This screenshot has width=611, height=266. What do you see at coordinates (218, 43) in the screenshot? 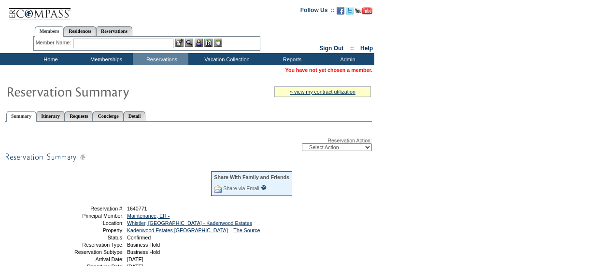
I see `img: b_calculator.gif` at bounding box center [218, 43].